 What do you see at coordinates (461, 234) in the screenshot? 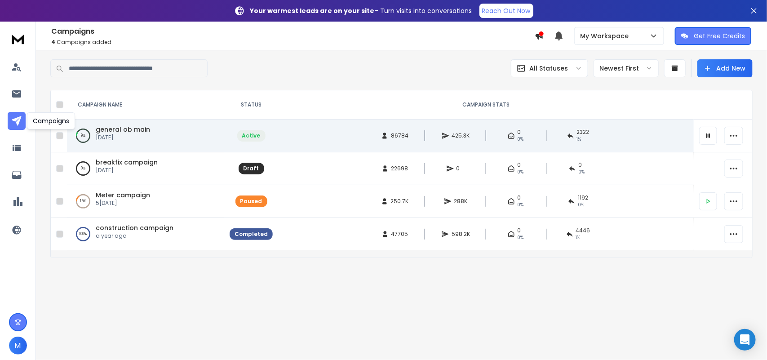
I see `span: 598.2K` at bounding box center [461, 234].